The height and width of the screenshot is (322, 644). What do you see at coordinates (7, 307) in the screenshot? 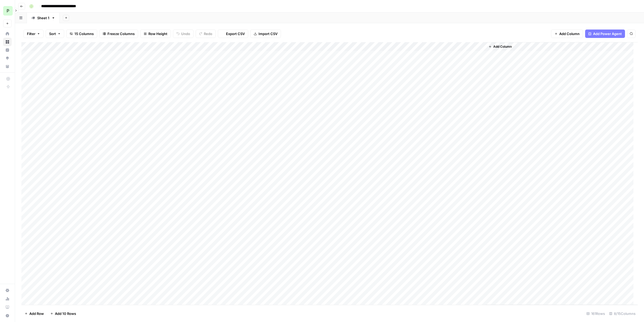
I see `a: Learning Hub` at bounding box center [7, 307].